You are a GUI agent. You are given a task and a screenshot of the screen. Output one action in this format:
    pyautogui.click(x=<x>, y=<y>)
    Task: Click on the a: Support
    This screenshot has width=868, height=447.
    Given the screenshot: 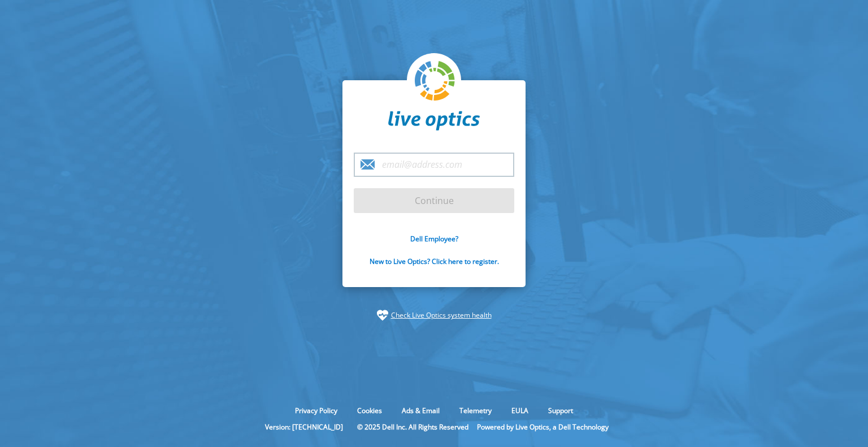 What is the action you would take?
    pyautogui.click(x=560, y=410)
    